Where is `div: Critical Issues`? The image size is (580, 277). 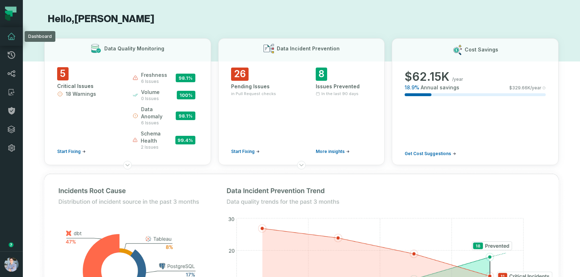 div: Critical Issues is located at coordinates (88, 86).